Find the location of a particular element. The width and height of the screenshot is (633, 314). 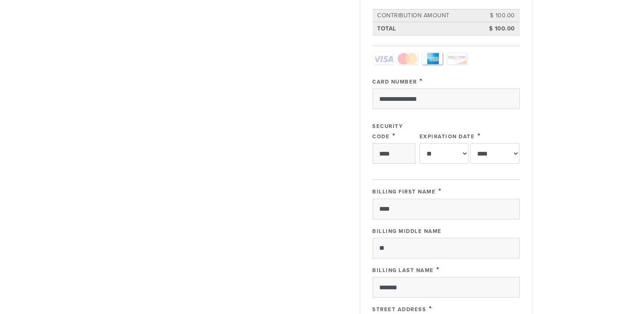

a: MasterCard is located at coordinates (407, 58).